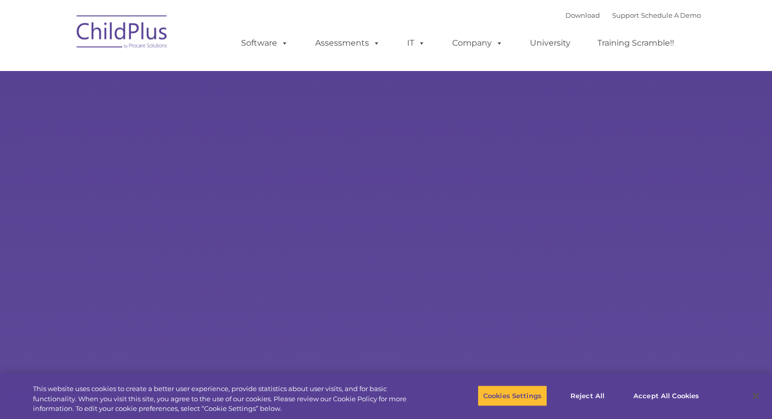 The width and height of the screenshot is (772, 419). Describe the element at coordinates (671, 15) in the screenshot. I see `a: Schedule A Demo` at that location.